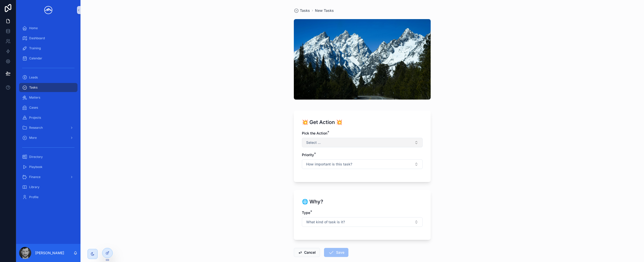 The width and height of the screenshot is (644, 262). Describe the element at coordinates (315, 133) in the screenshot. I see `span: Pick the Action` at that location.